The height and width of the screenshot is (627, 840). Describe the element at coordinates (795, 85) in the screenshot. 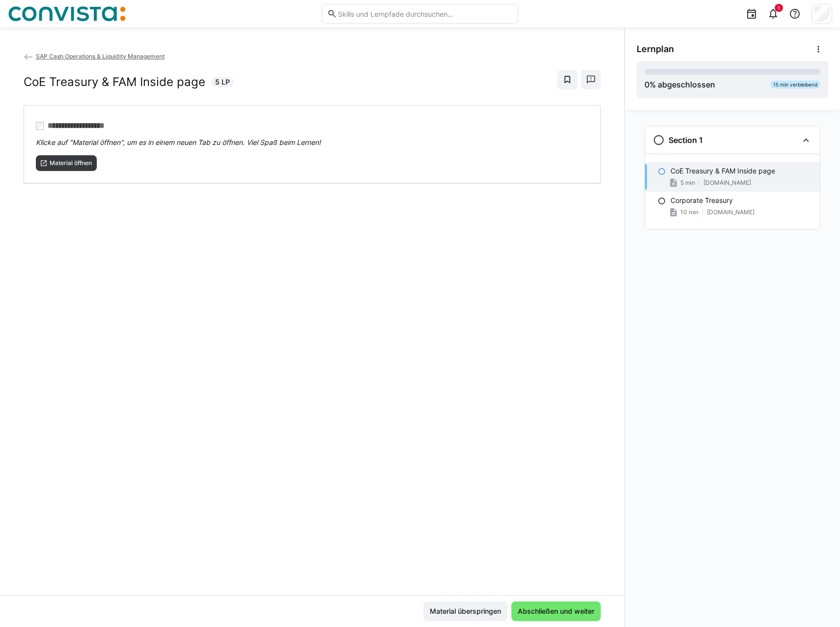

I see `div: 15 min verbleibend` at that location.